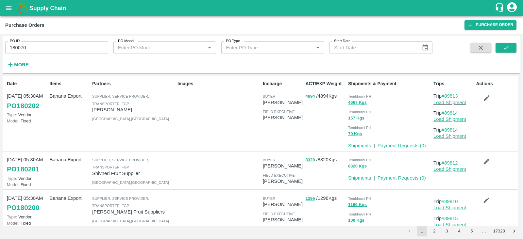 This screenshot has height=239, width=523. What do you see at coordinates (325, 96) in the screenshot?
I see `p: / 4894 Kgs` at bounding box center [325, 96].